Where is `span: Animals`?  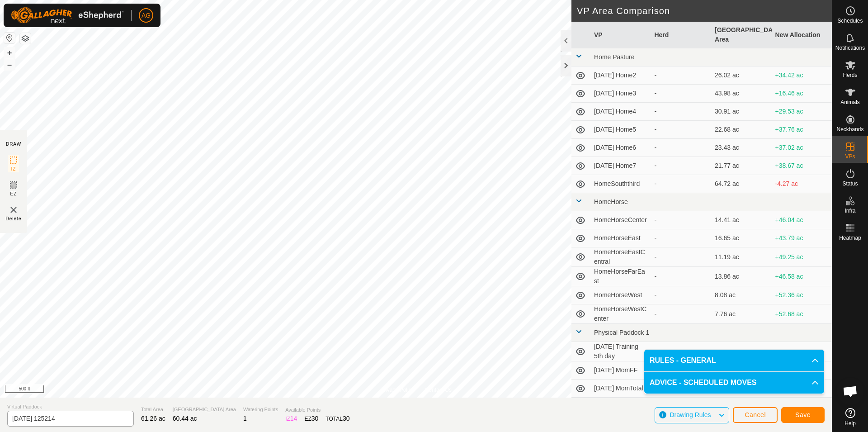 span: Animals is located at coordinates (850, 102).